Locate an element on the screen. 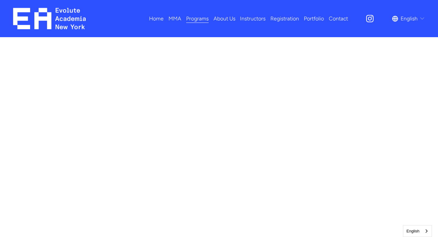  span: English is located at coordinates (409, 19).